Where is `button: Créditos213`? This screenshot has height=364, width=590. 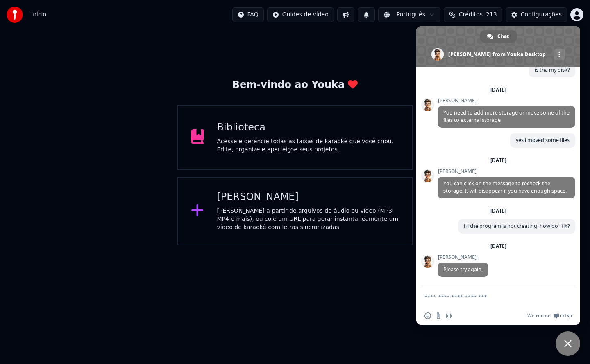
button: Créditos213 is located at coordinates (473, 15).